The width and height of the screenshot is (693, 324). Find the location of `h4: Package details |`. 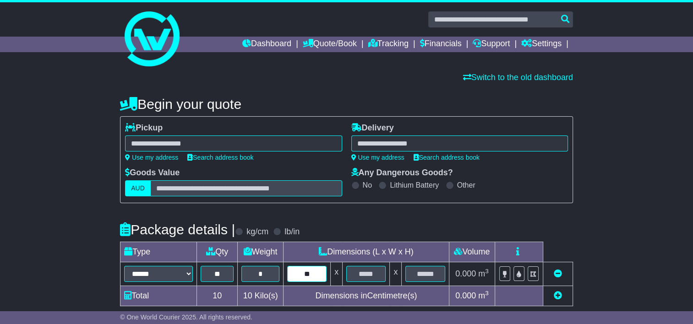

h4: Package details | is located at coordinates (177, 230).